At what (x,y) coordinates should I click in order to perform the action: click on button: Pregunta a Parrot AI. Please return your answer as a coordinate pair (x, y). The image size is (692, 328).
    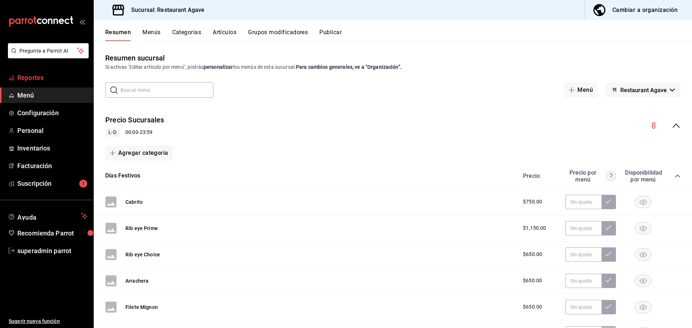
    Looking at the image, I should click on (48, 51).